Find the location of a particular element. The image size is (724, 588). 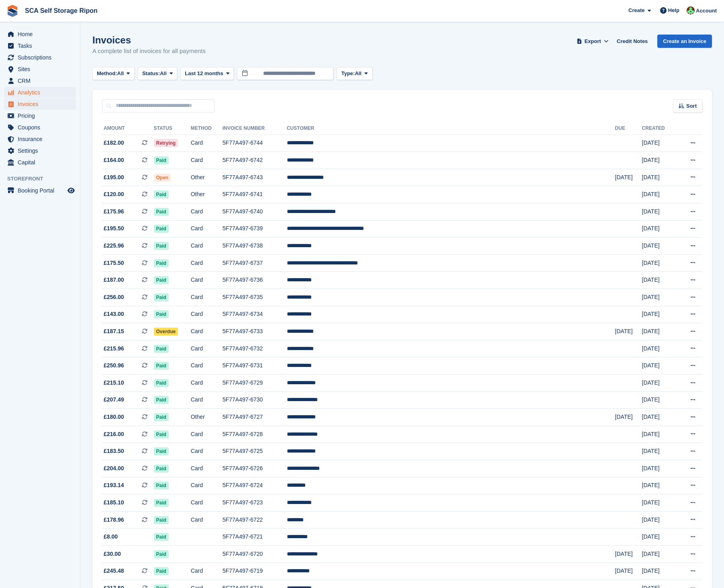

span: Capital is located at coordinates (41, 162).